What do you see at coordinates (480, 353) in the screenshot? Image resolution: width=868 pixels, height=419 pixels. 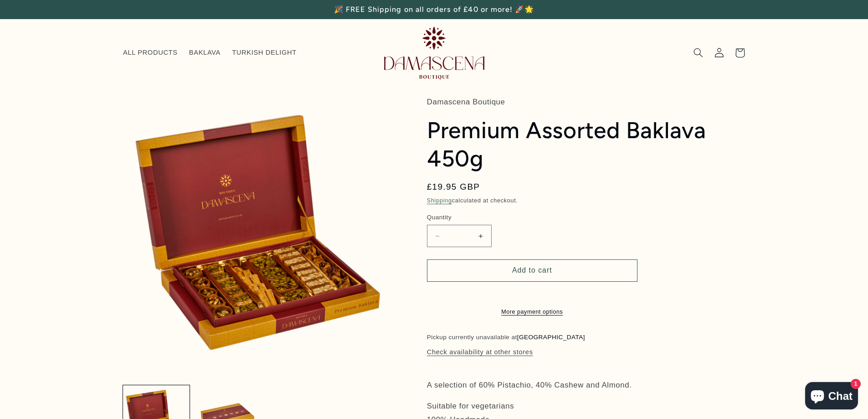 I see `button: Check availability at other stores` at bounding box center [480, 353].